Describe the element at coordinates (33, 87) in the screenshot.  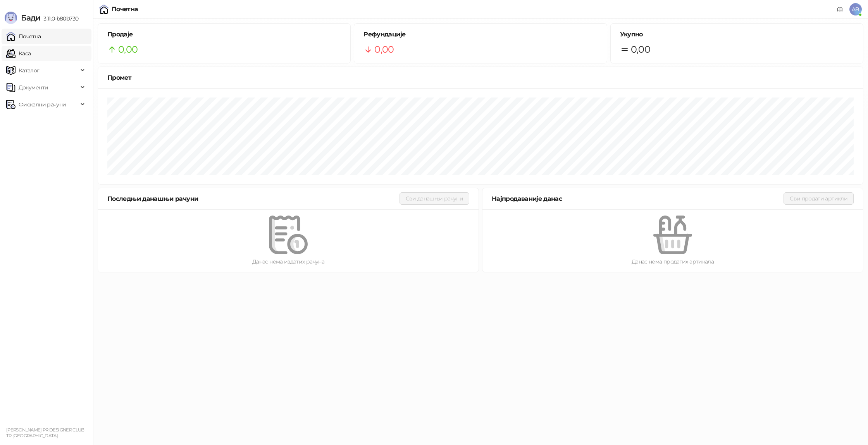
I see `span: Документи` at that location.